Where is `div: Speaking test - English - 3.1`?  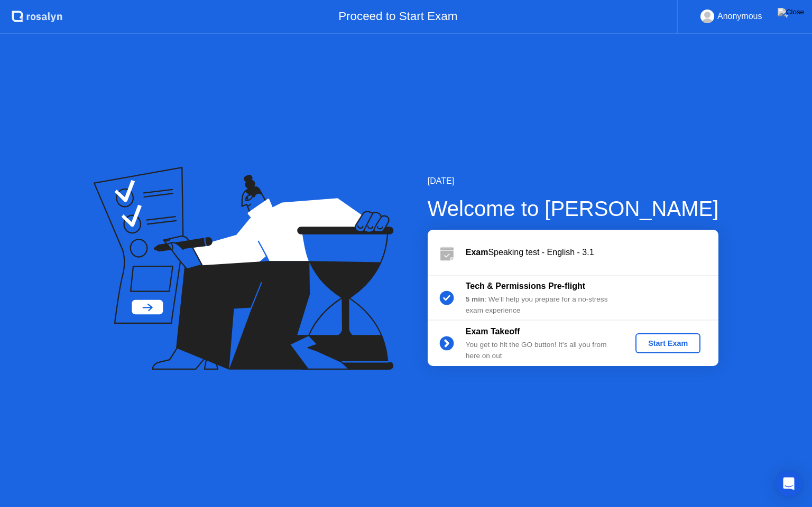 div: Speaking test - English - 3.1 is located at coordinates (592, 253).